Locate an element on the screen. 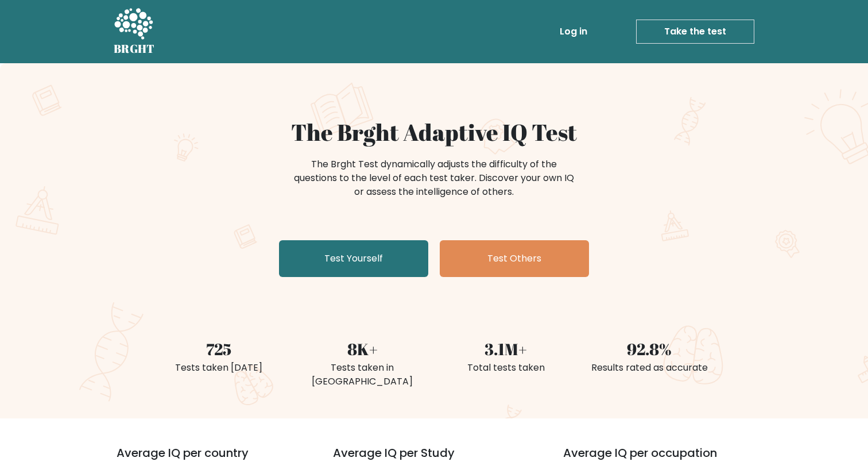 This screenshot has height=473, width=868. a: Log in is located at coordinates (574, 32).